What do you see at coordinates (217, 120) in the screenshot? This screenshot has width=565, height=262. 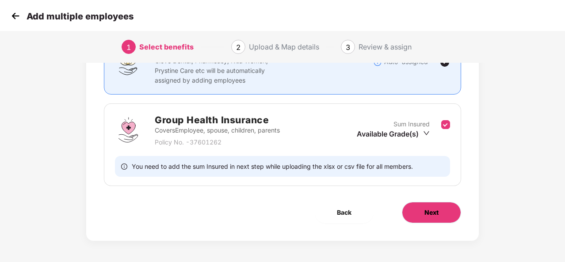 I see `h2: Group Health Insurance` at bounding box center [217, 120].